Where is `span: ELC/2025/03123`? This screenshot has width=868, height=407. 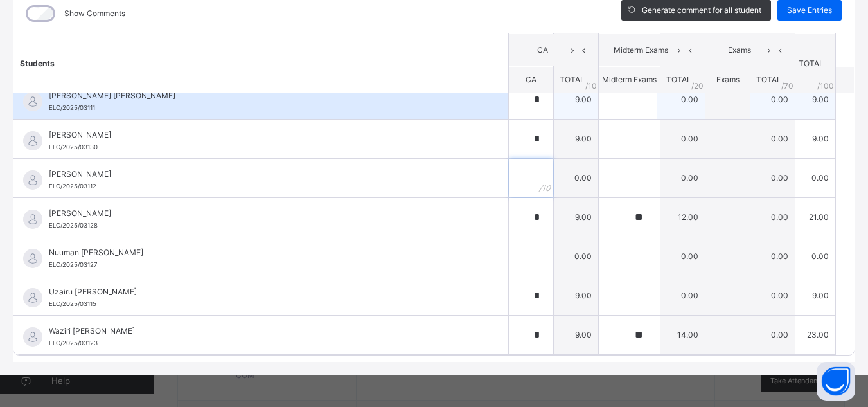 span: ELC/2025/03123 is located at coordinates (73, 342).